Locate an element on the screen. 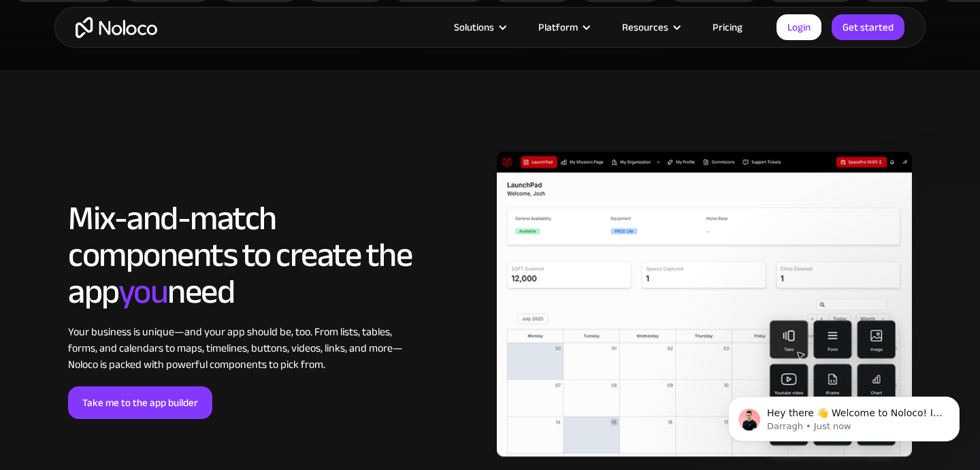 The width and height of the screenshot is (980, 470). h2: Mix-and-match components to create the app need is located at coordinates (240, 255).